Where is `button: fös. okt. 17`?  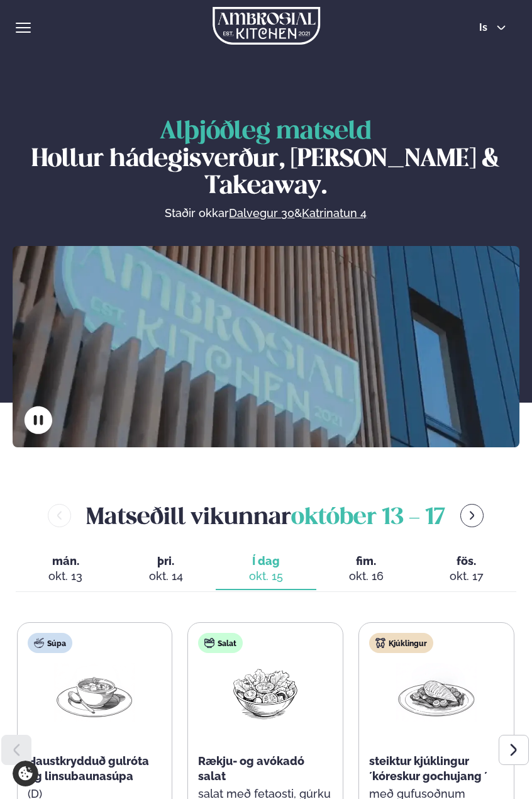
button: fös. okt. 17 is located at coordinates (466, 569).